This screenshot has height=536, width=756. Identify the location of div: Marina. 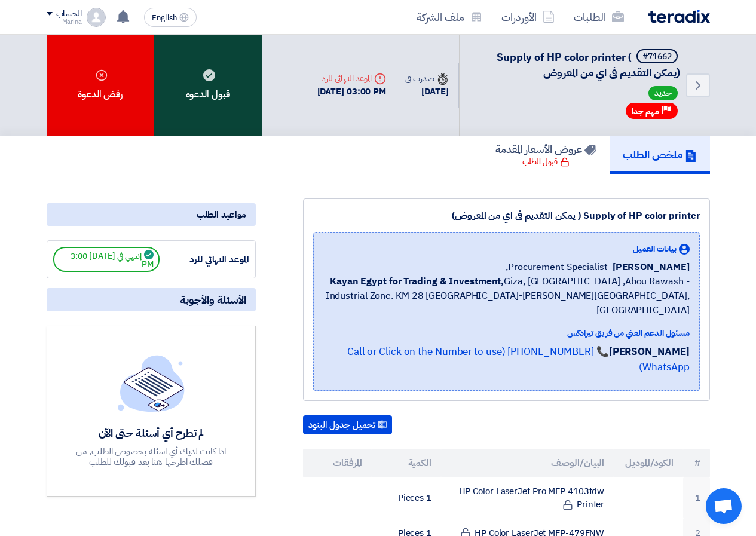
(64, 21).